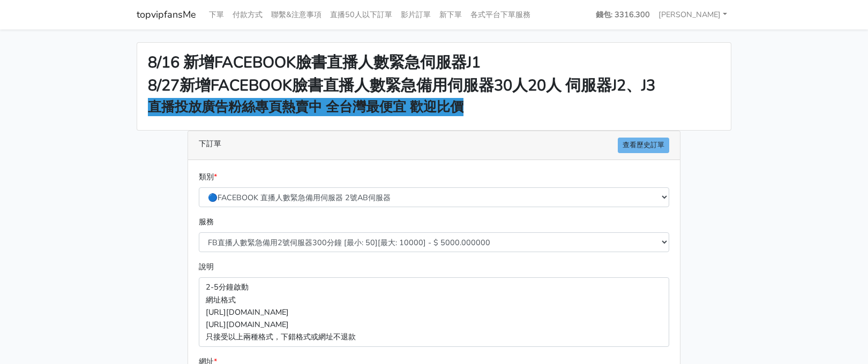 The width and height of the screenshot is (868, 364). Describe the element at coordinates (416, 14) in the screenshot. I see `a: 影片訂單` at that location.